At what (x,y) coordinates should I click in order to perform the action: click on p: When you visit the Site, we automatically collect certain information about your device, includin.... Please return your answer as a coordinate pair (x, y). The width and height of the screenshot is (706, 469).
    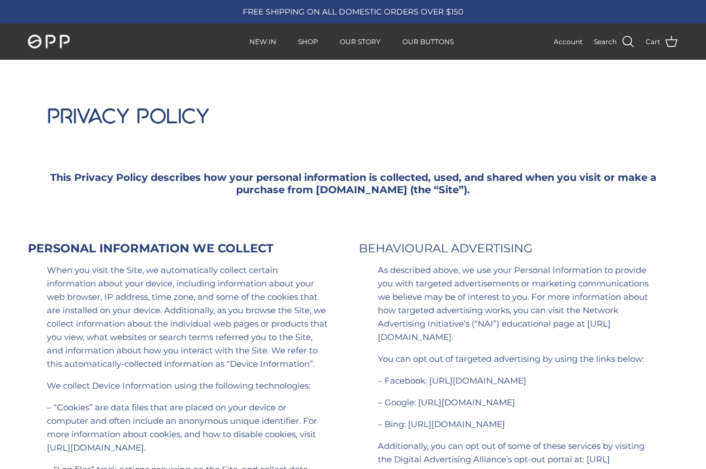
    Looking at the image, I should click on (188, 317).